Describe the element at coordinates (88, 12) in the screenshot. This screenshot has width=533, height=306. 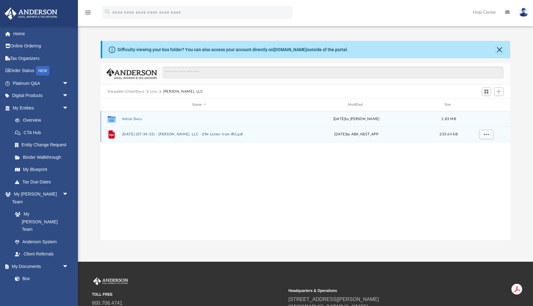
I see `i: menu` at that location.